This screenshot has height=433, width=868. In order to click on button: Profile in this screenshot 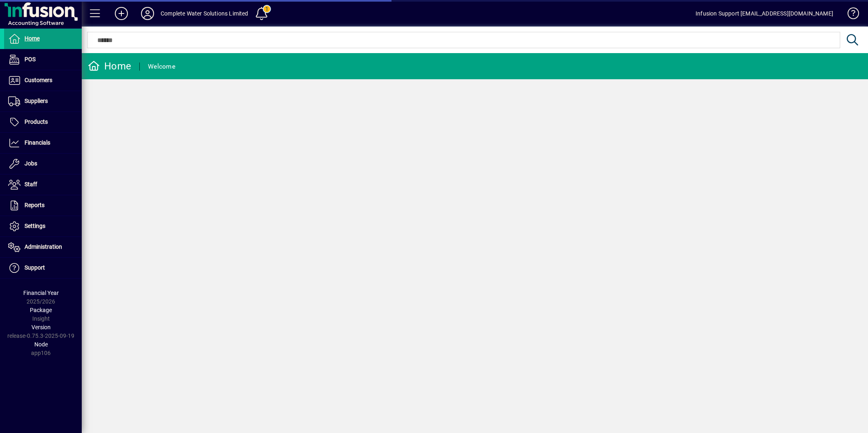, I will do `click(147, 14)`.